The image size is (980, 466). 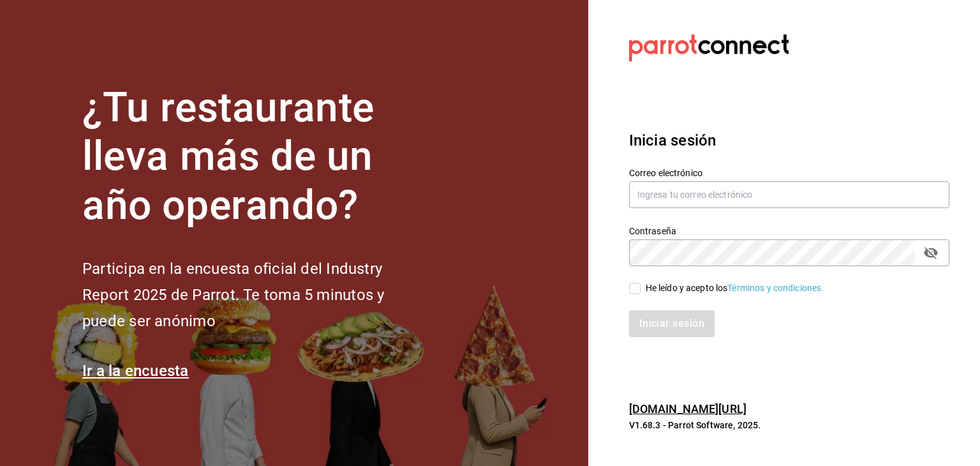 I want to click on h1: ¿Tu restaurante lleva más de un año operando?, so click(x=254, y=157).